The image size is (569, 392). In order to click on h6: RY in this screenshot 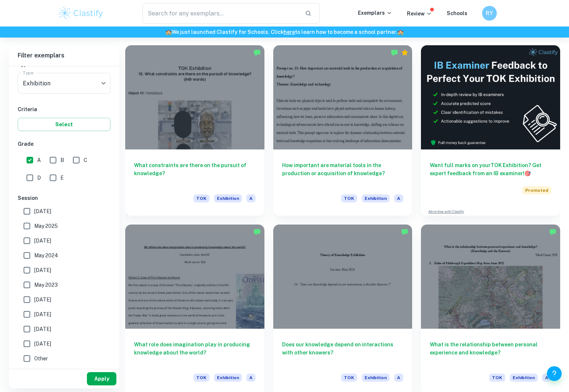, I will do `click(489, 13)`.